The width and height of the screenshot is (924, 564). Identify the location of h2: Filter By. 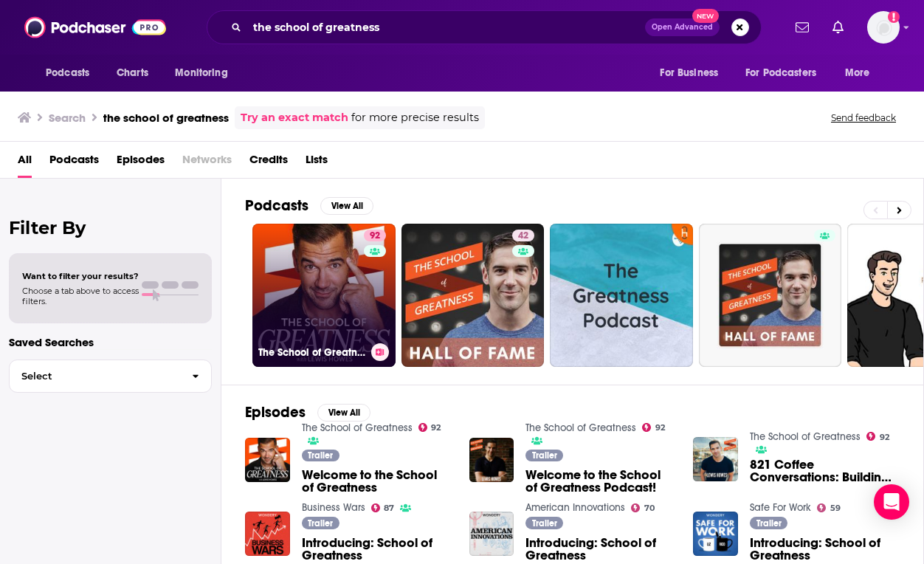
(110, 227).